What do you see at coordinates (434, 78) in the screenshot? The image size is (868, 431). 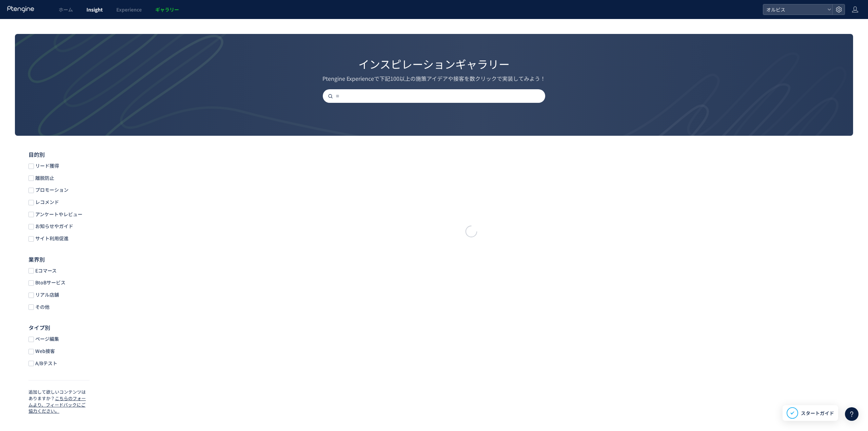 I see `div: Ptengine Experienceで下記100以上の施策アイデアや接客を数クリックで実装してみよう！` at bounding box center [434, 78].